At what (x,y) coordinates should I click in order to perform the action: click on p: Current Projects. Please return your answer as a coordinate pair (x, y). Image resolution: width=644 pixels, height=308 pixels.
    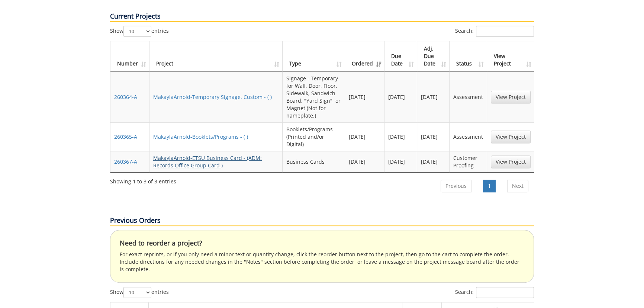
    Looking at the image, I should click on (322, 17).